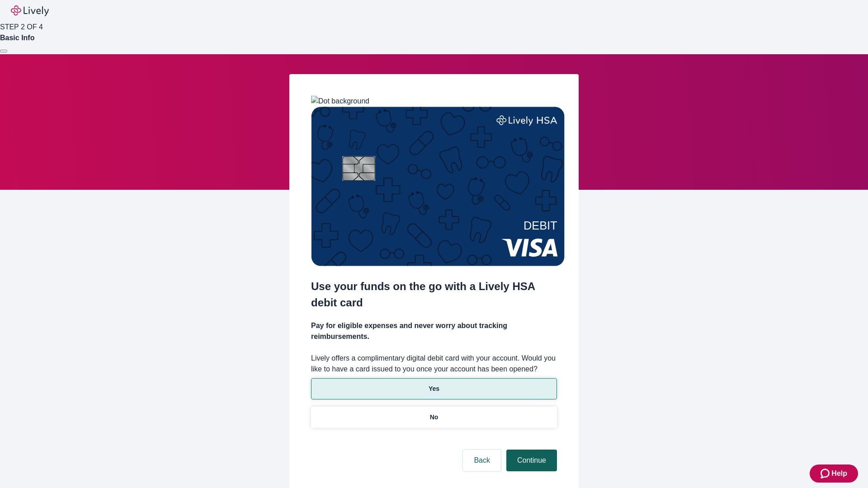 The height and width of the screenshot is (488, 868). What do you see at coordinates (434, 364) in the screenshot?
I see `label: Lively offers a complimentary digital debit card with your account. Would you like to have a card...` at bounding box center [434, 364].